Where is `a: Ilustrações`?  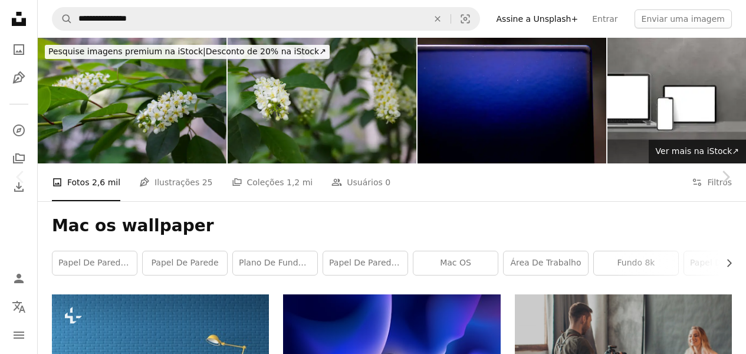 a: Ilustrações is located at coordinates (19, 78).